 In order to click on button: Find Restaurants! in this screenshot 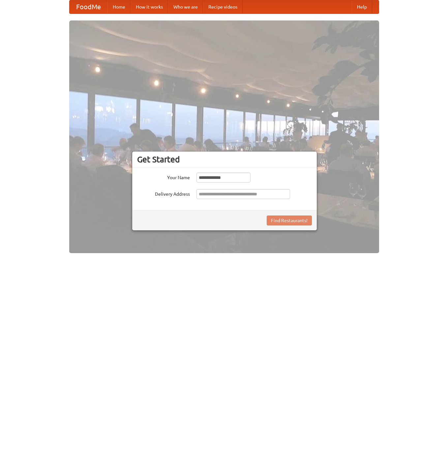, I will do `click(289, 220)`.